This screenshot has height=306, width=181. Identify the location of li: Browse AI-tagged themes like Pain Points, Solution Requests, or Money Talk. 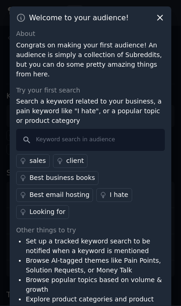
(95, 266).